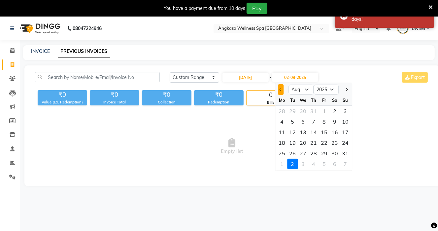 The image size is (438, 231). I want to click on div: Sunday, August 10, 2025, so click(345, 121).